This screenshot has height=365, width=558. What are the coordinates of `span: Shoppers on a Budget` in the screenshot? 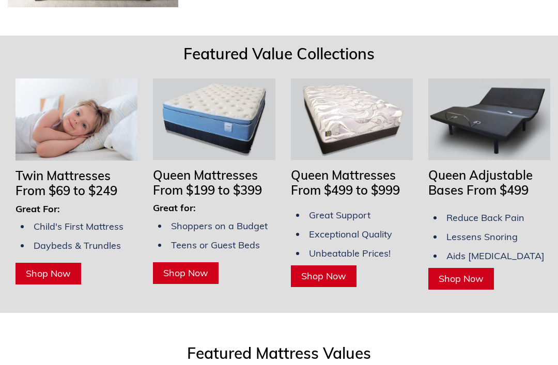 It's located at (219, 226).